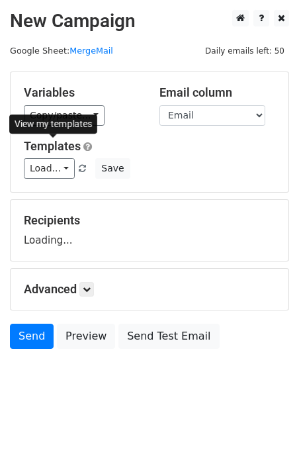 The image size is (299, 474). Describe the element at coordinates (91, 50) in the screenshot. I see `a: MergeMail` at that location.